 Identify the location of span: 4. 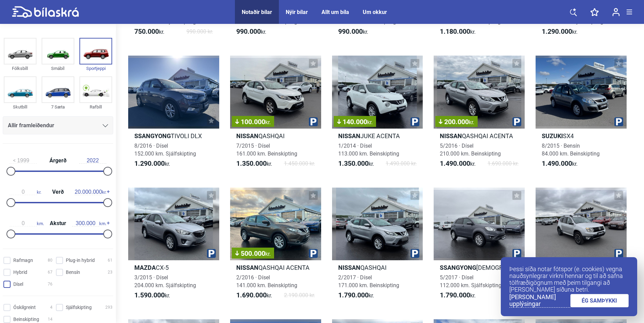
(51, 307).